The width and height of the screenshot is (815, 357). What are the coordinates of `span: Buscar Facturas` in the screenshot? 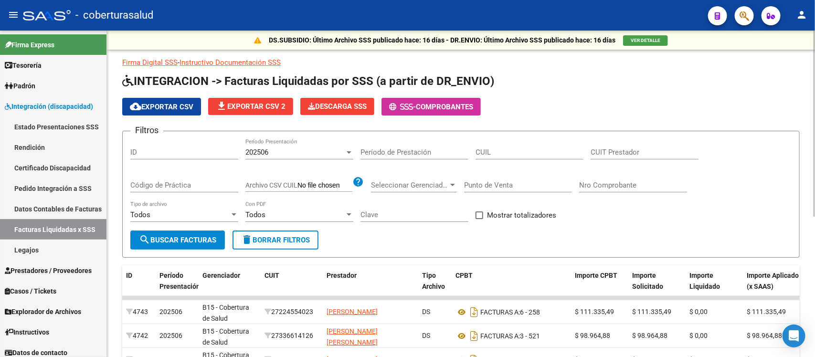 It's located at (178, 240).